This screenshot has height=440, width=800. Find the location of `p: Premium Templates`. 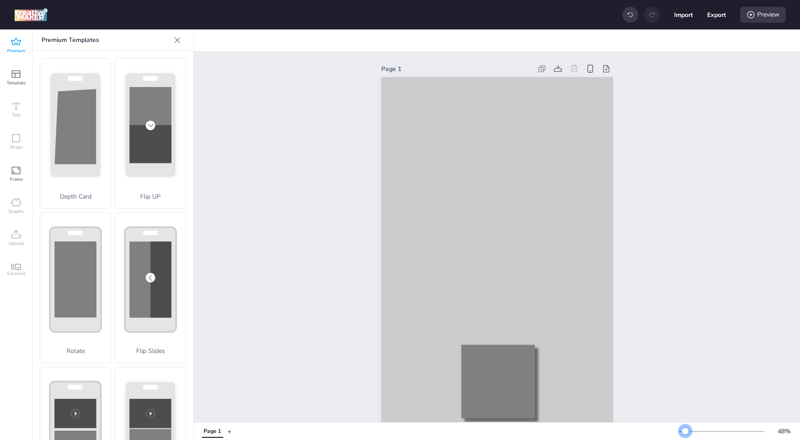

p: Premium Templates is located at coordinates (106, 40).